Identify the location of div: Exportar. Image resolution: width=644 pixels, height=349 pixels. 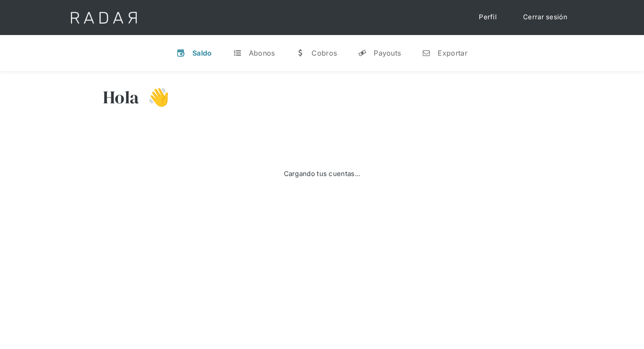
(452, 53).